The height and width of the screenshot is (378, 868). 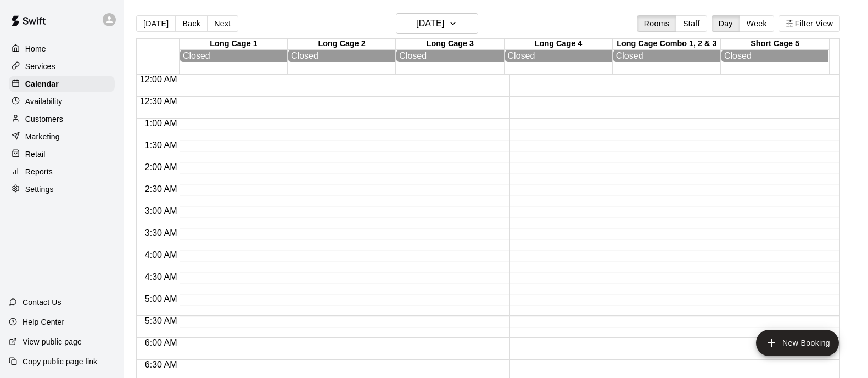 I want to click on a: Availability, so click(x=61, y=101).